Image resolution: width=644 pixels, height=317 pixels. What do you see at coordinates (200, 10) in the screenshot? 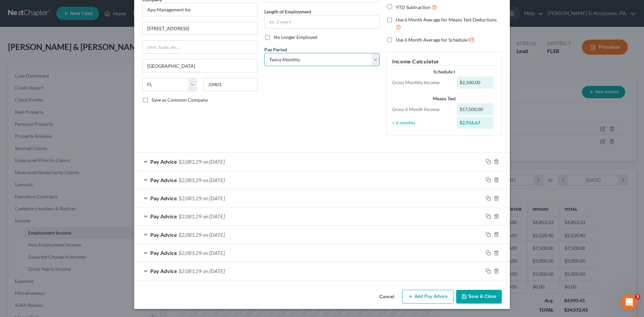
I see `input: Search company by name...` at bounding box center [200, 10].